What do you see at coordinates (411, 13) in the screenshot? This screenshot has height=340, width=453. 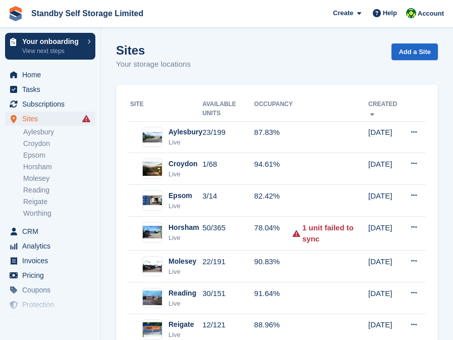 I see `img: John Ford` at bounding box center [411, 13].